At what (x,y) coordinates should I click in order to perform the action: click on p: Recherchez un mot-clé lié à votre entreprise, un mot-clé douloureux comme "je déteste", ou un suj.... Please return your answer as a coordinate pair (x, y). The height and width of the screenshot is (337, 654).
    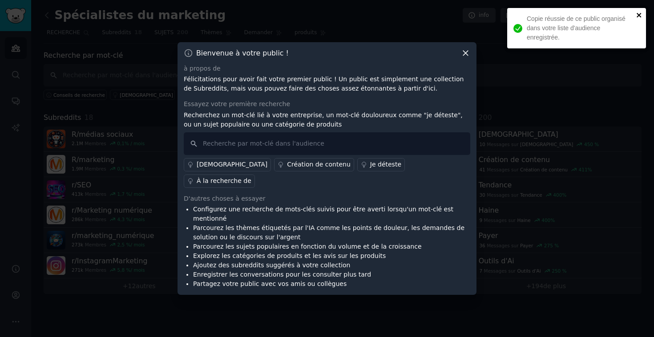
    Looking at the image, I should click on (327, 120).